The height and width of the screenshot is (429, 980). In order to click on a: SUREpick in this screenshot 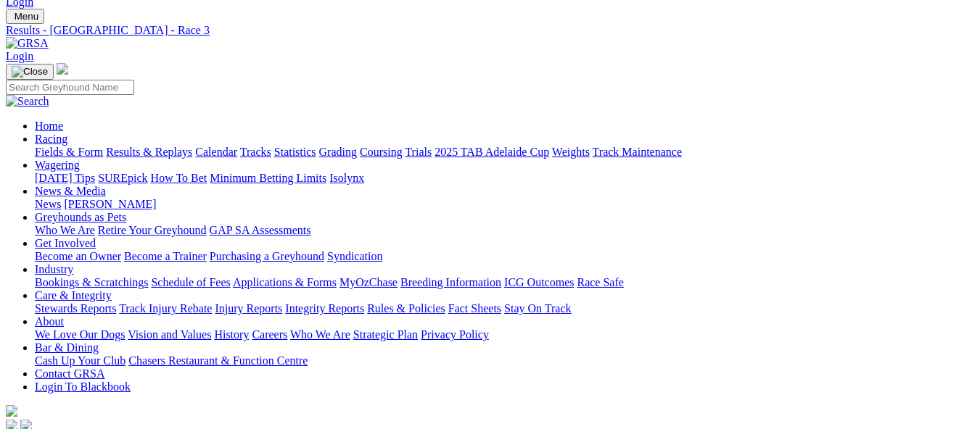, I will do `click(123, 177)`.